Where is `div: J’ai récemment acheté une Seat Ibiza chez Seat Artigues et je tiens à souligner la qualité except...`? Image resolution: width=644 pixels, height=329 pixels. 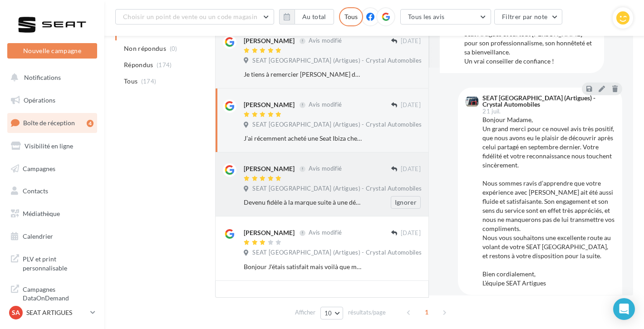
div: J’ai récemment acheté une Seat Ibiza chez Seat Artigues et je tiens à souligner la qualité except... is located at coordinates (303, 138).